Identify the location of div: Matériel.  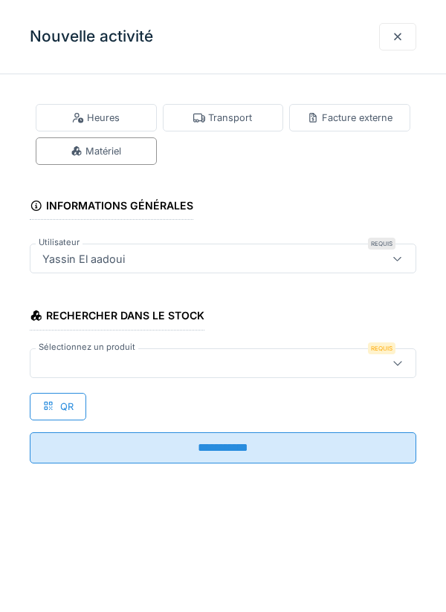
(96, 151).